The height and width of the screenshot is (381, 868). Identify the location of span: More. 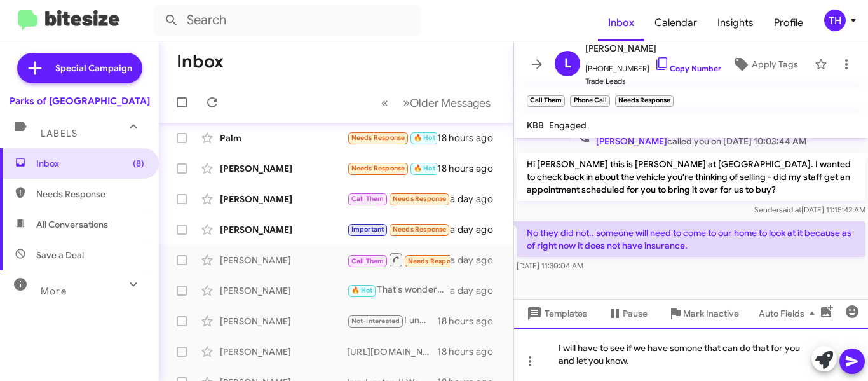
(53, 291).